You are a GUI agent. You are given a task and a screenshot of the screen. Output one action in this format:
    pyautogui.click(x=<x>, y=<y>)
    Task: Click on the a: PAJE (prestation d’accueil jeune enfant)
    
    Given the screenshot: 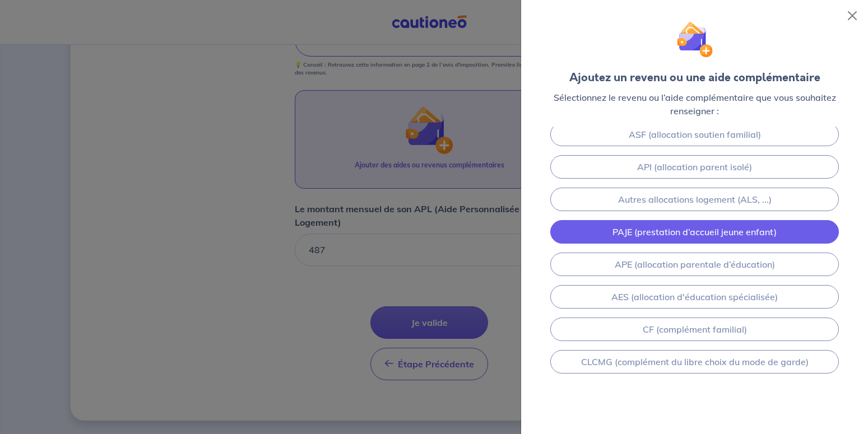 What is the action you would take?
    pyautogui.click(x=694, y=231)
    